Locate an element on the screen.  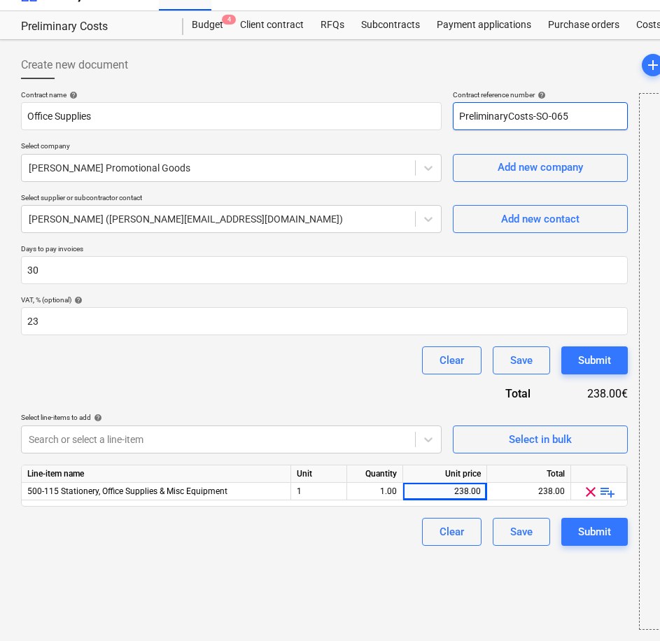
div: 1.00 is located at coordinates (375, 492).